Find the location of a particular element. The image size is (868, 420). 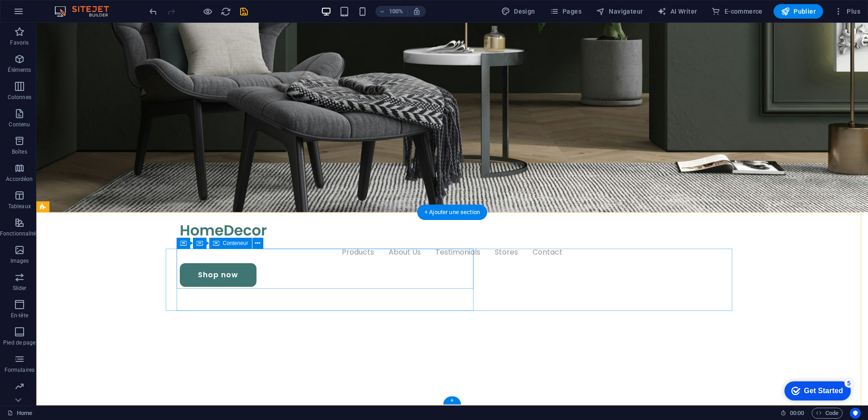

p: Contenu is located at coordinates (19, 125).